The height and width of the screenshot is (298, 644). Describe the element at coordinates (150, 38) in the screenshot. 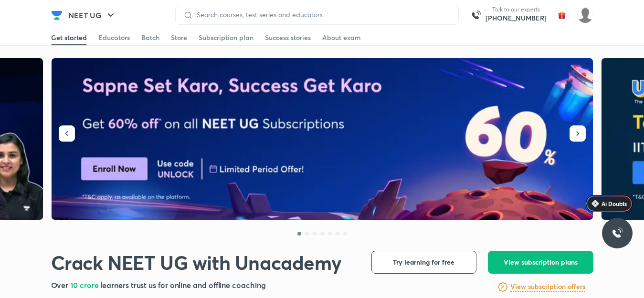

I see `a: Batch` at that location.